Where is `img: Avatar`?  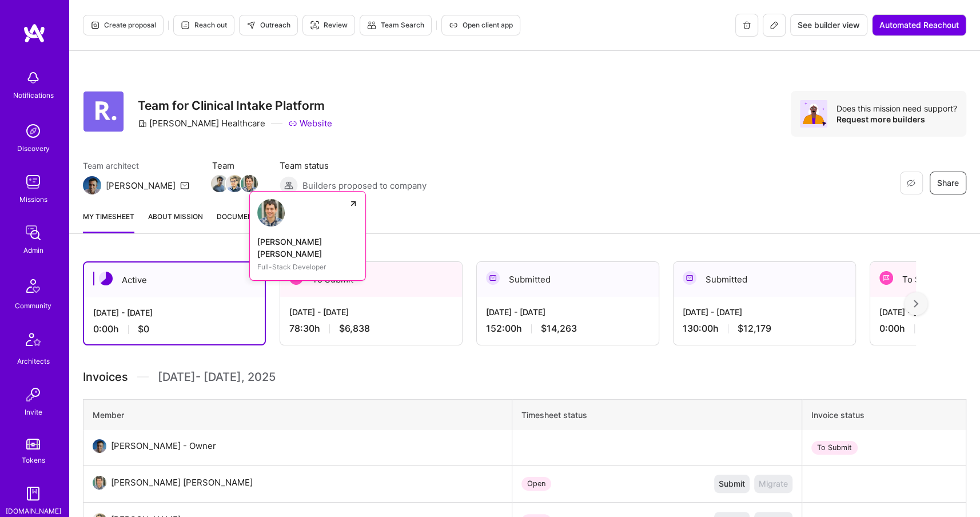
img: Avatar is located at coordinates (813, 114).